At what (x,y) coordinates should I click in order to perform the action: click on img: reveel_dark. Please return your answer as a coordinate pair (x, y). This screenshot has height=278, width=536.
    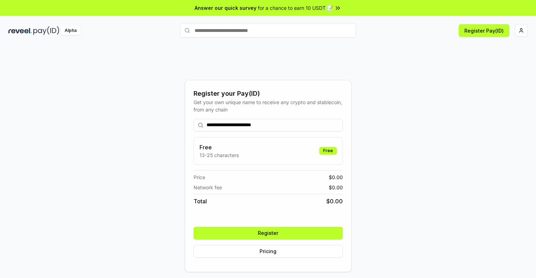
    Looking at the image, I should click on (20, 31).